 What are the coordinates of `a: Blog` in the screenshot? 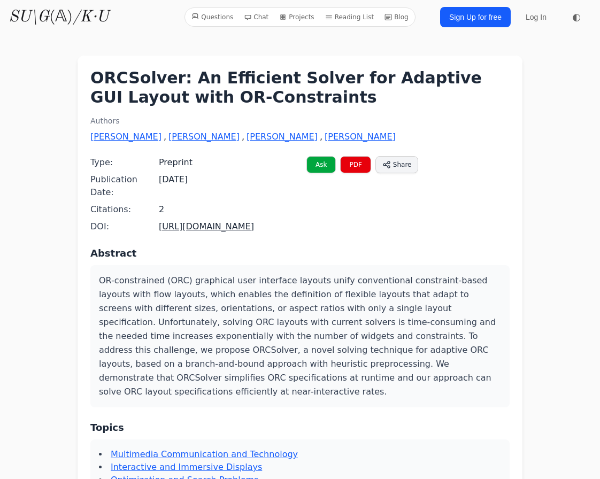 It's located at (396, 17).